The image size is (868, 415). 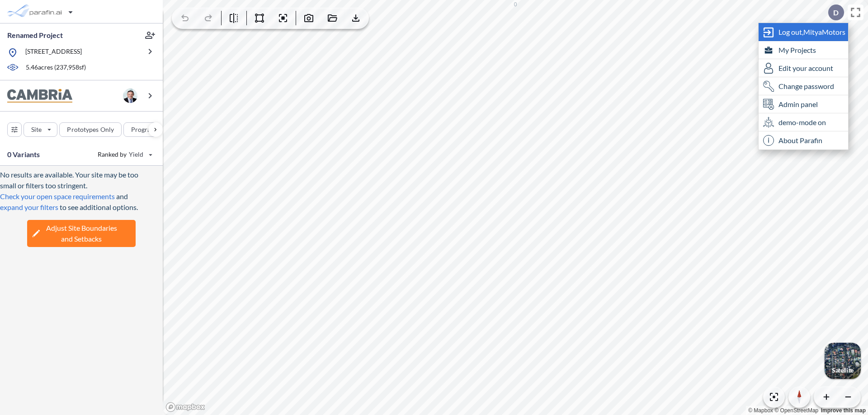 What do you see at coordinates (797, 50) in the screenshot?
I see `span: My Projects` at bounding box center [797, 50].